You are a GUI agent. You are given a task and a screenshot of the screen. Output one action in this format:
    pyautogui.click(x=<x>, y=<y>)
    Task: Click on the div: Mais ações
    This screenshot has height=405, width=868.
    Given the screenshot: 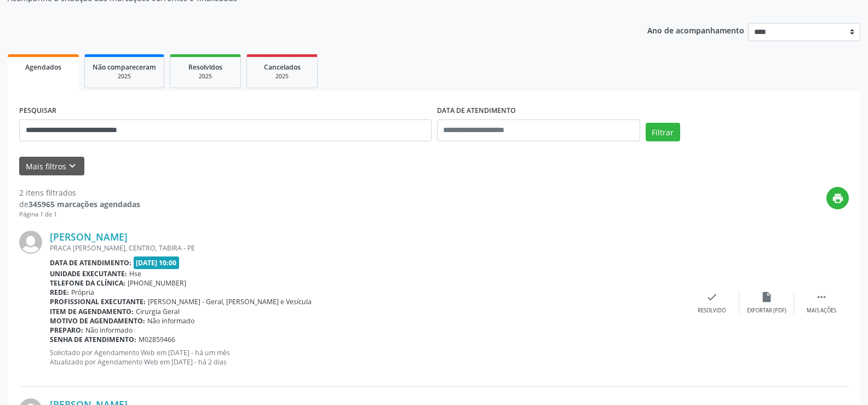 What is the action you would take?
    pyautogui.click(x=821, y=311)
    